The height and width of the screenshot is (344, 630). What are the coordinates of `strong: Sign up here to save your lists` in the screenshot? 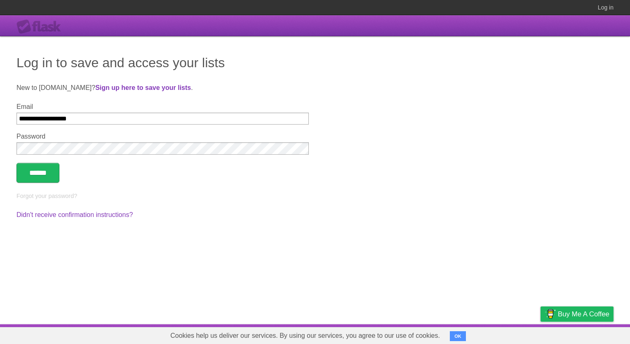 It's located at (143, 87).